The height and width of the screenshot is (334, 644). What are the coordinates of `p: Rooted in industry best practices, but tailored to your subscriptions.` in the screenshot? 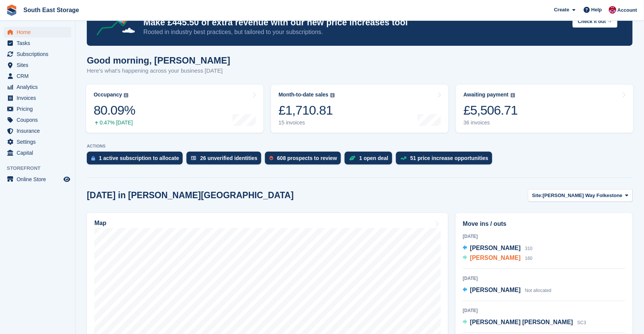 It's located at (355, 32).